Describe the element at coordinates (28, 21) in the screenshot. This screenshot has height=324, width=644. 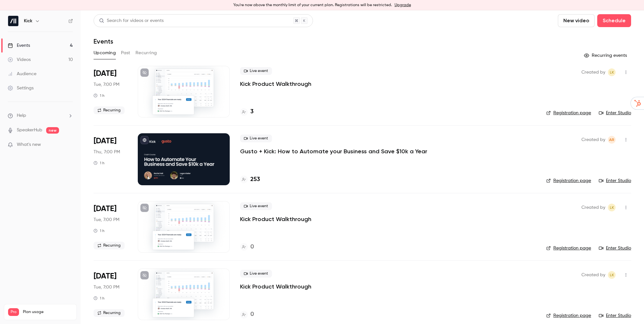
I see `h6: Kick` at that location.